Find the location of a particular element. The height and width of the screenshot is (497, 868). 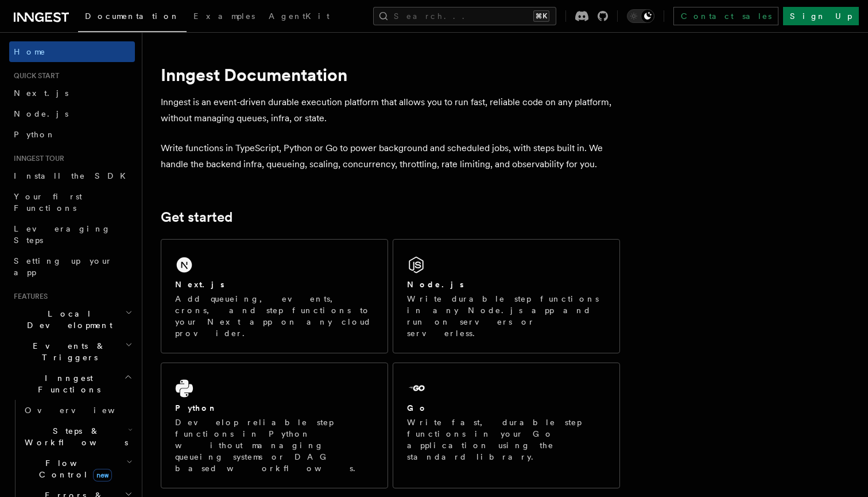

button: Flow Controlnew is located at coordinates (77, 468).